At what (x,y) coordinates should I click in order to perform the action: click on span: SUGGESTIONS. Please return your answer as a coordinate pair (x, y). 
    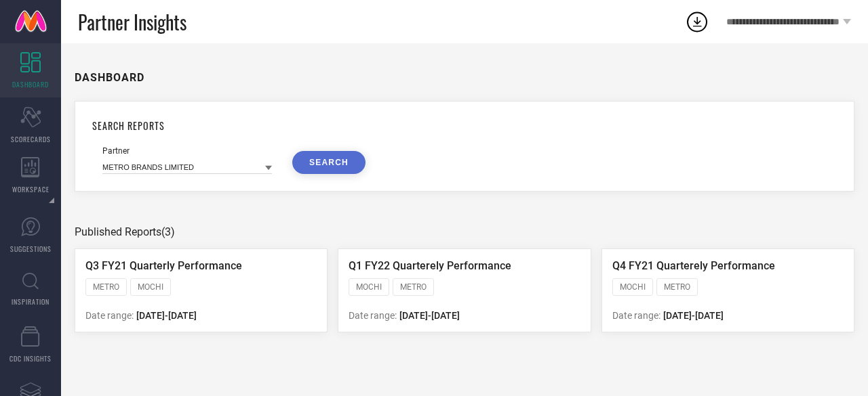
    Looking at the image, I should click on (30, 249).